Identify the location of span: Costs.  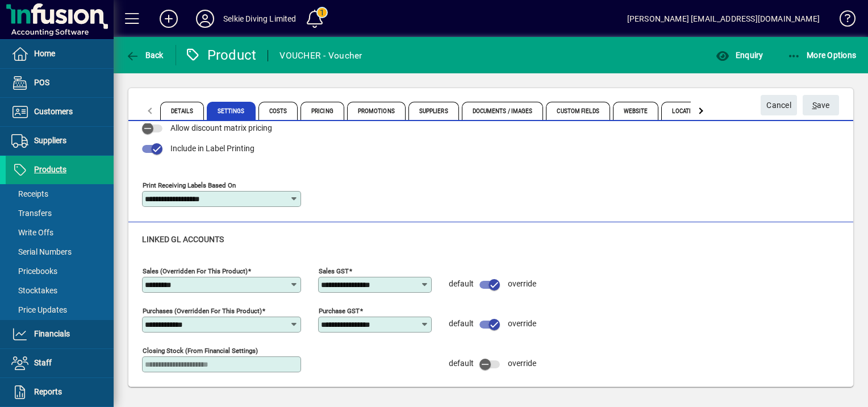
(279, 111).